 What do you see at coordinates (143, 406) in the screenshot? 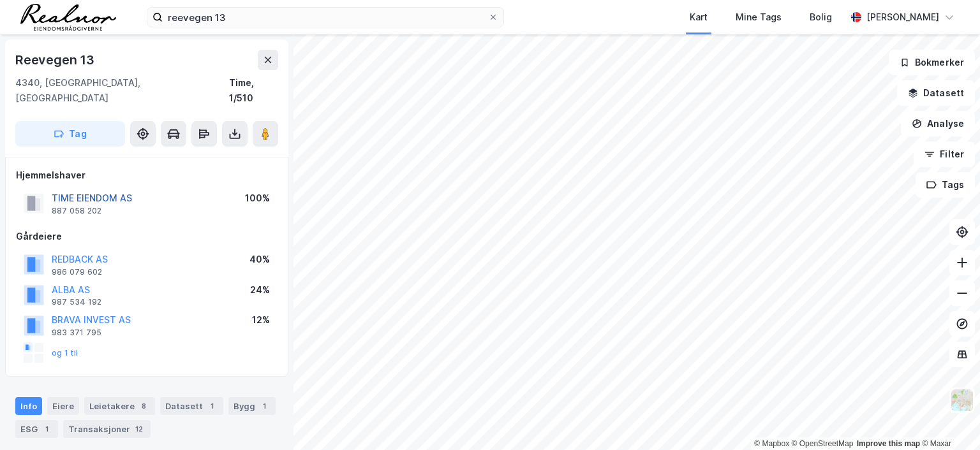
I see `div: 8` at bounding box center [143, 406].